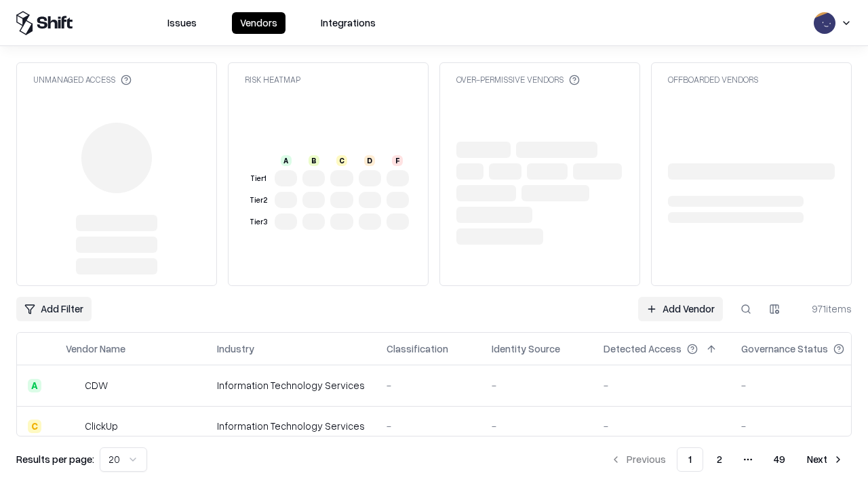  I want to click on div: Tier 1, so click(259, 179).